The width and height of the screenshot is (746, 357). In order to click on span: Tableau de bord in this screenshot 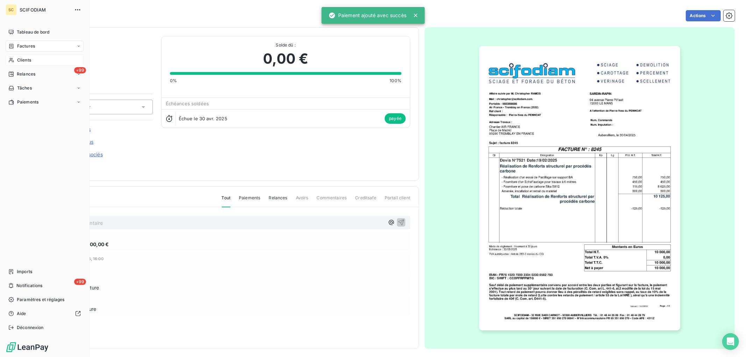, I will do `click(33, 32)`.